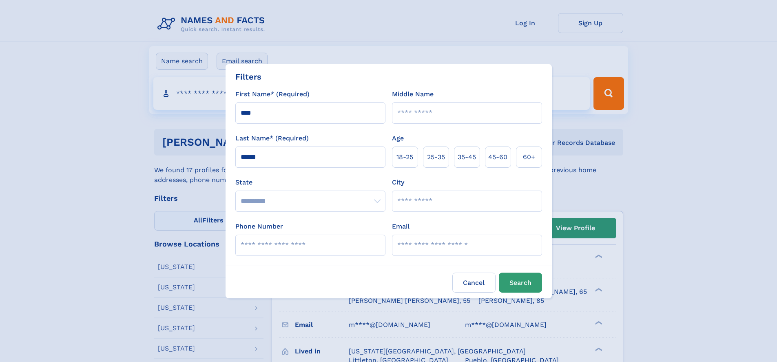 This screenshot has height=362, width=777. I want to click on span: 25‑35, so click(436, 157).